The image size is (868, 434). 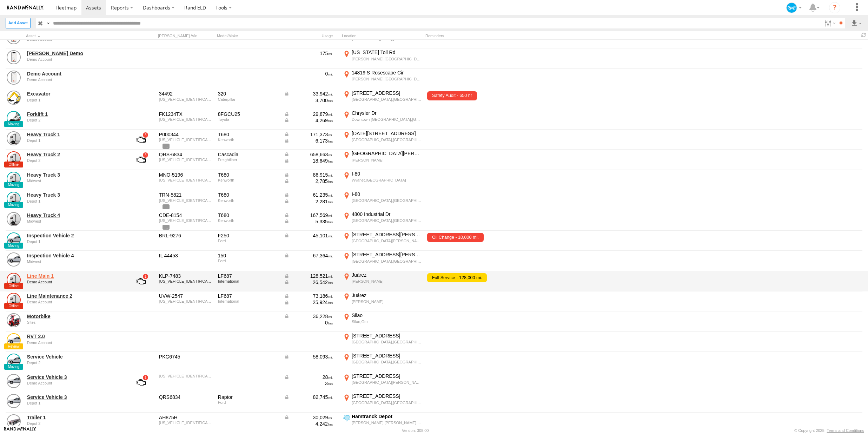 What do you see at coordinates (186, 357) in the screenshot?
I see `div: PKG6745` at bounding box center [186, 357].